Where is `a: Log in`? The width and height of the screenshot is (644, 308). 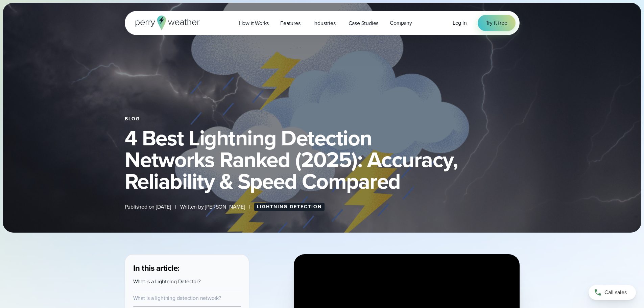 a: Log in is located at coordinates (460, 23).